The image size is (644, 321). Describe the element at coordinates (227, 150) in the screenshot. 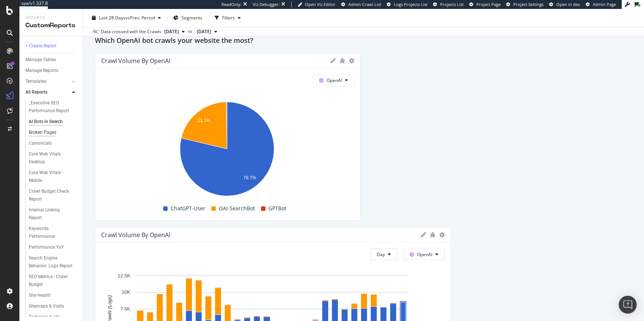

I see `svg: A chart.` at that location.